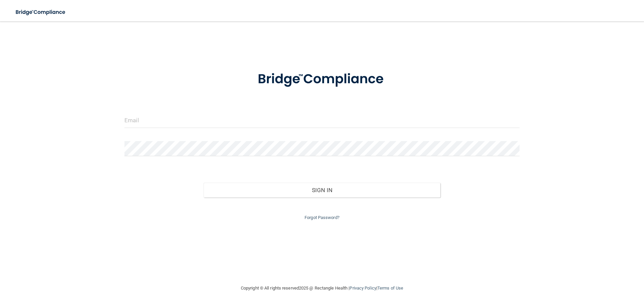 The height and width of the screenshot is (306, 644). I want to click on input: Email, so click(322, 120).